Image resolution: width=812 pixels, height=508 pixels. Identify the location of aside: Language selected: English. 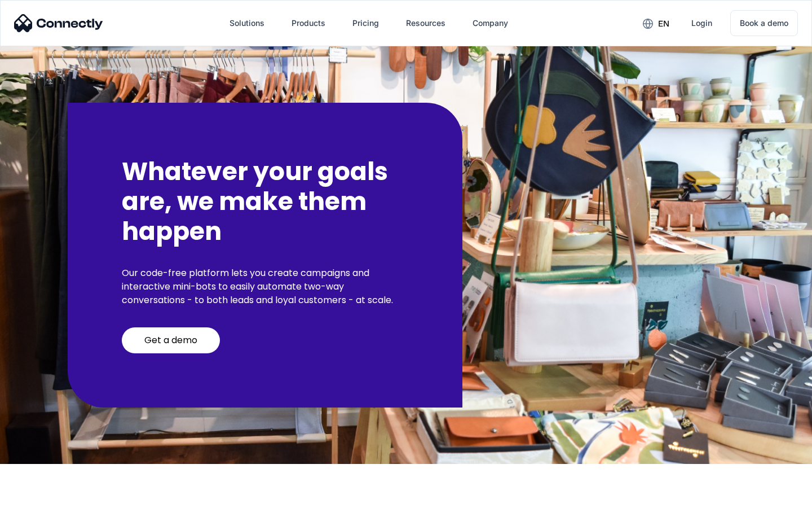
(40, 496).